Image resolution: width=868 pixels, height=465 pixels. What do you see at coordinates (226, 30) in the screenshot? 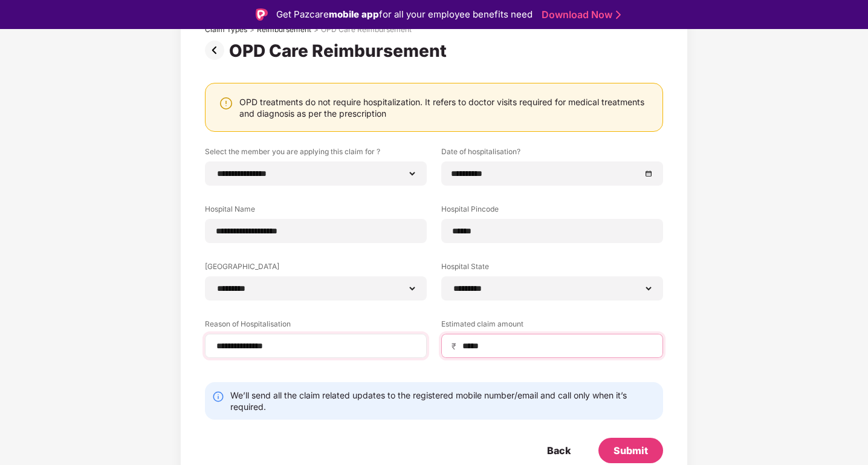
I see `div: Claim Types` at bounding box center [226, 30].